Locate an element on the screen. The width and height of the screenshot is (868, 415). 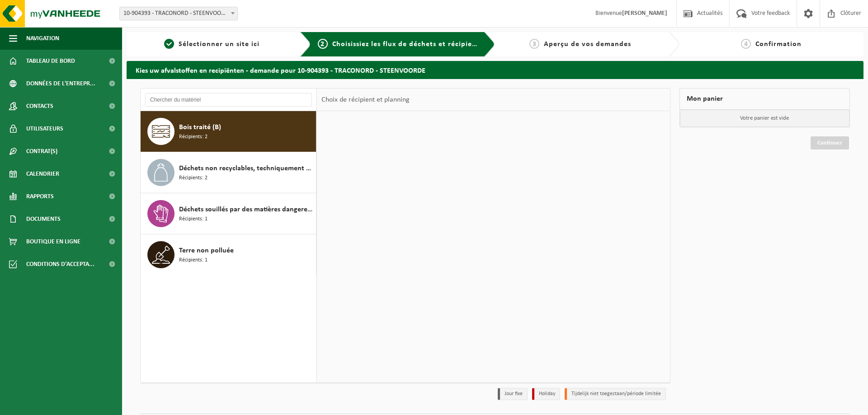
button: Terre non polluée Récipients: 1 is located at coordinates (228, 255).